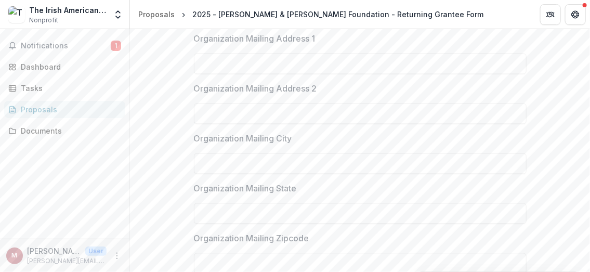  I want to click on button: Notifications1, so click(64, 46).